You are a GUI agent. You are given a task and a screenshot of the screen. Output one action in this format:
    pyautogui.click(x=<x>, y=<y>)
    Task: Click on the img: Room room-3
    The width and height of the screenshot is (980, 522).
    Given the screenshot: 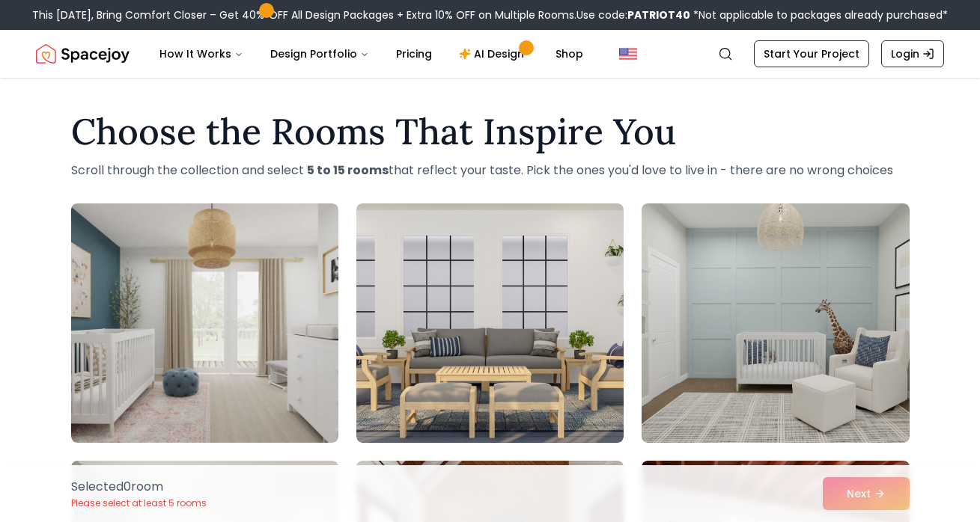 What is the action you would take?
    pyautogui.click(x=775, y=323)
    